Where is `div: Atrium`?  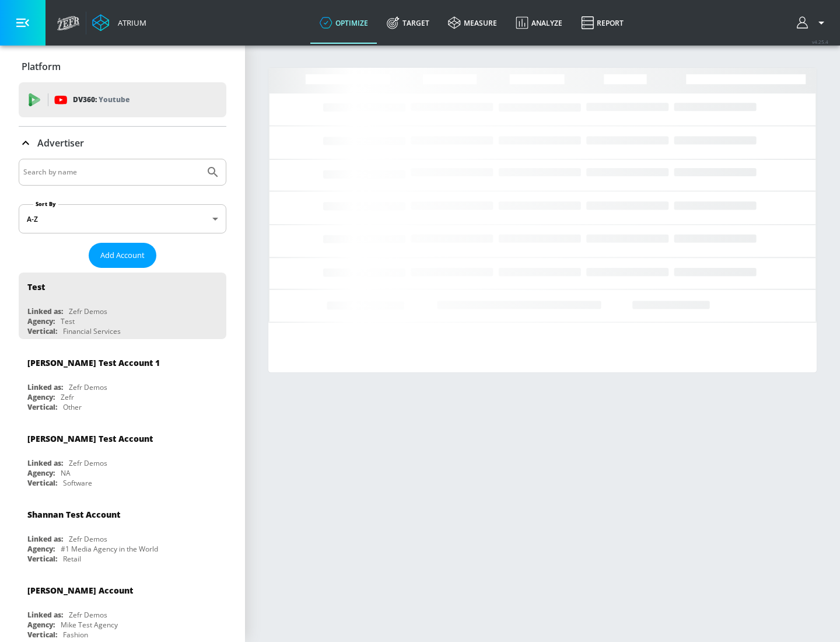
div: Atrium is located at coordinates (130, 23).